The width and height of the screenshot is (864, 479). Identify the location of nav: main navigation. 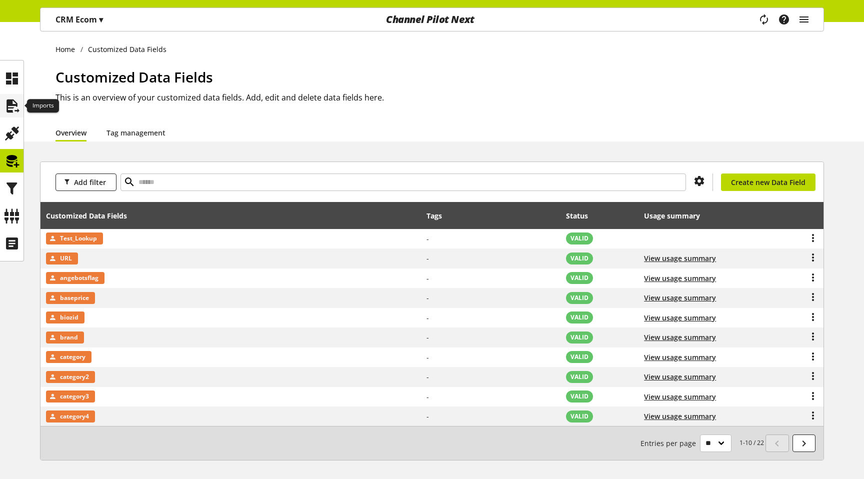
(432, 20).